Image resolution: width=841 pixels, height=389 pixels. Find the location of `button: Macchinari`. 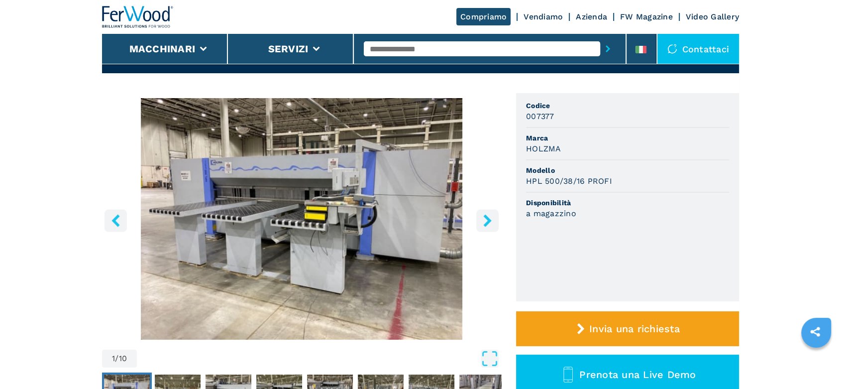

button: Macchinari is located at coordinates (162, 49).